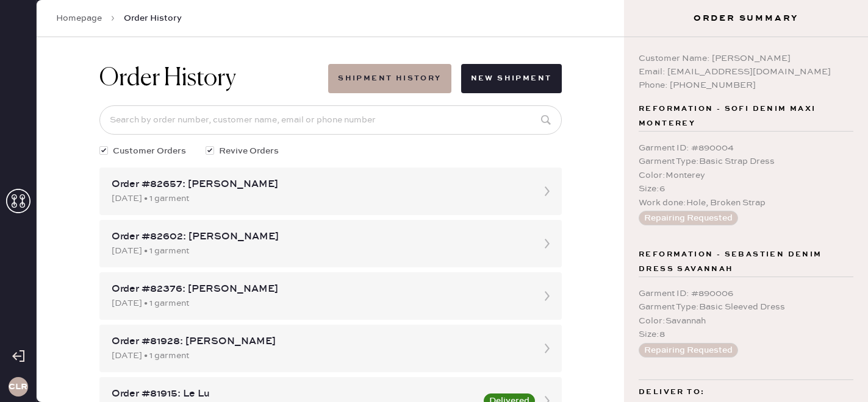  Describe the element at coordinates (167, 78) in the screenshot. I see `h1: Order History` at that location.